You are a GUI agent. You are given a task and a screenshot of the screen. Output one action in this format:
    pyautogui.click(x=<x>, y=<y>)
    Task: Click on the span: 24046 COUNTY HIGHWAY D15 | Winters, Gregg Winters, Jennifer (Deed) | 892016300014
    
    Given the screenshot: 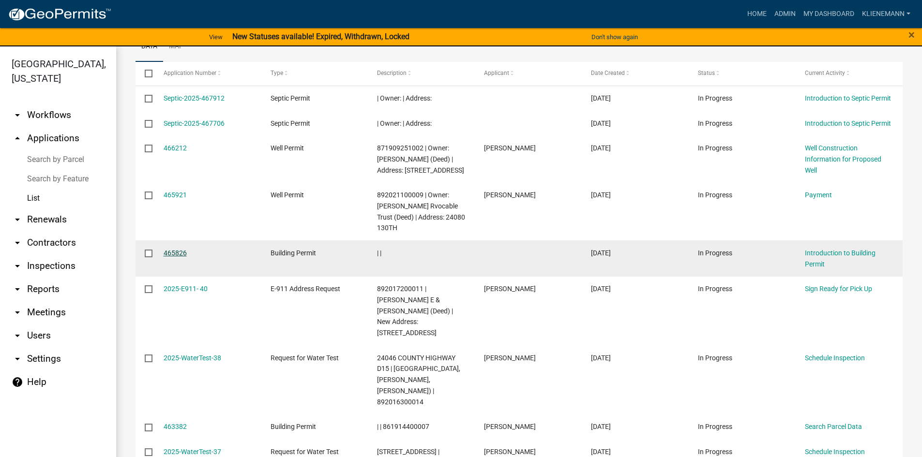 What is the action you would take?
    pyautogui.click(x=418, y=380)
    